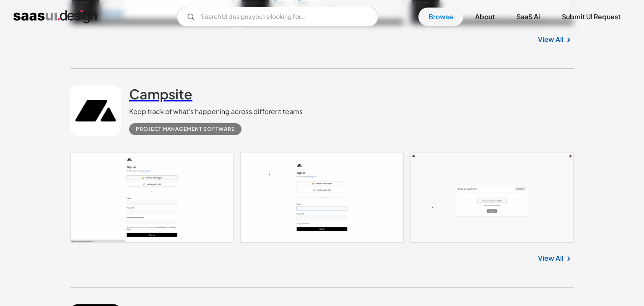  I want to click on a: About, so click(485, 17).